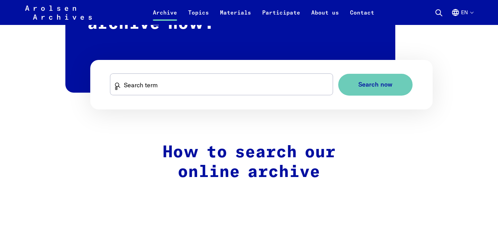 This screenshot has height=230, width=498. I want to click on a: Participate, so click(281, 17).